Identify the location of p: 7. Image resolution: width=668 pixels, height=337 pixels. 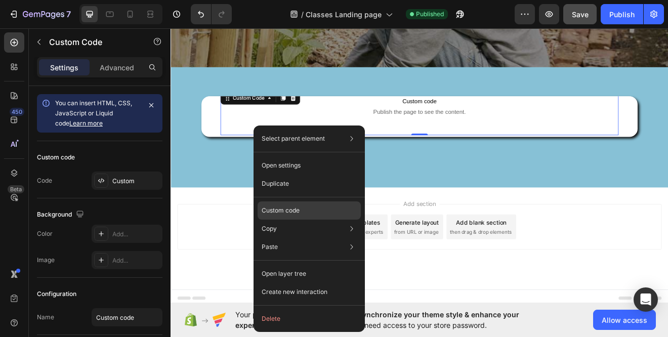
(68, 14).